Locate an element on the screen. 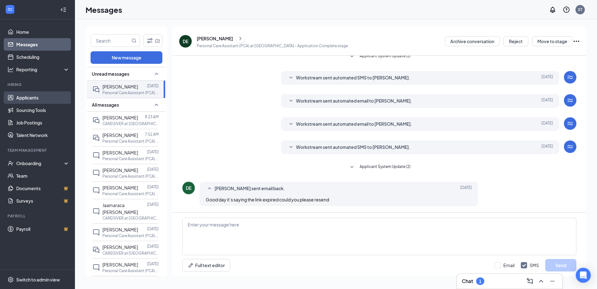 The image size is (597, 289). svg: MagnifyingGlass is located at coordinates (134, 41).